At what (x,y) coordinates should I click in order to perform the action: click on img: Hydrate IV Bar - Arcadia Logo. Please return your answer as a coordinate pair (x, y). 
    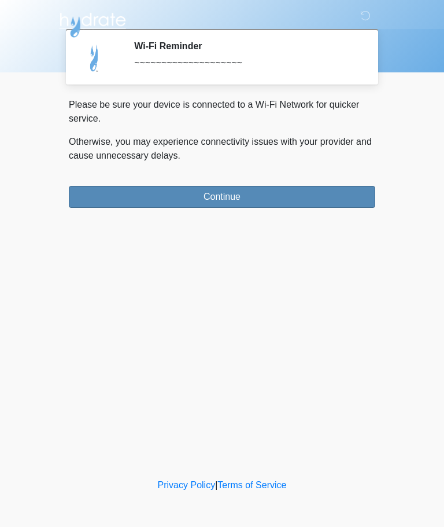
    Looking at the image, I should click on (93, 23).